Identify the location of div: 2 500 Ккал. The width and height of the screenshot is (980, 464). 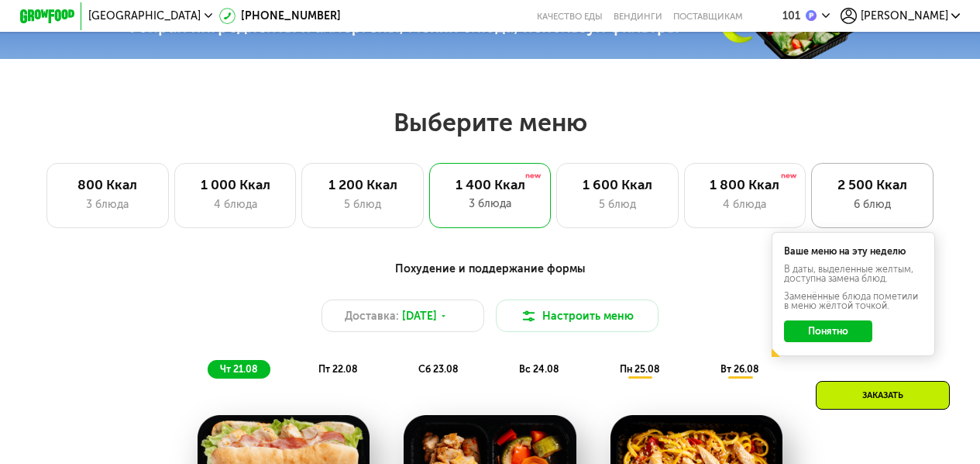
(873, 185).